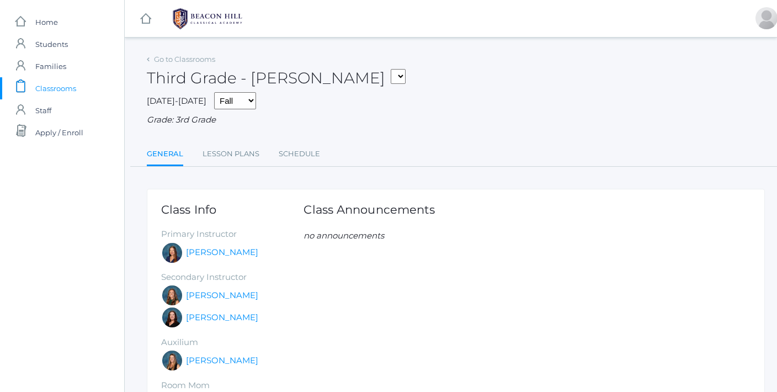 The image size is (777, 392). What do you see at coordinates (43, 110) in the screenshot?
I see `span: Staff` at bounding box center [43, 110].